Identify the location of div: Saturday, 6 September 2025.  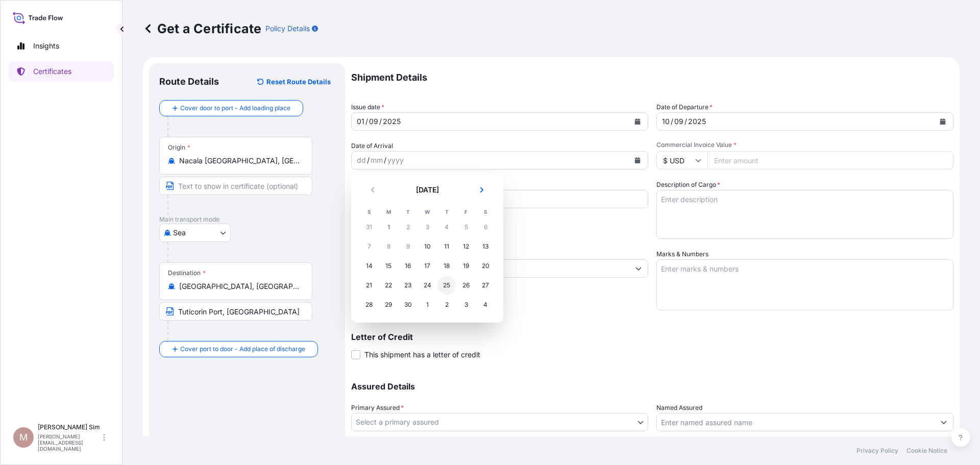
(485, 227).